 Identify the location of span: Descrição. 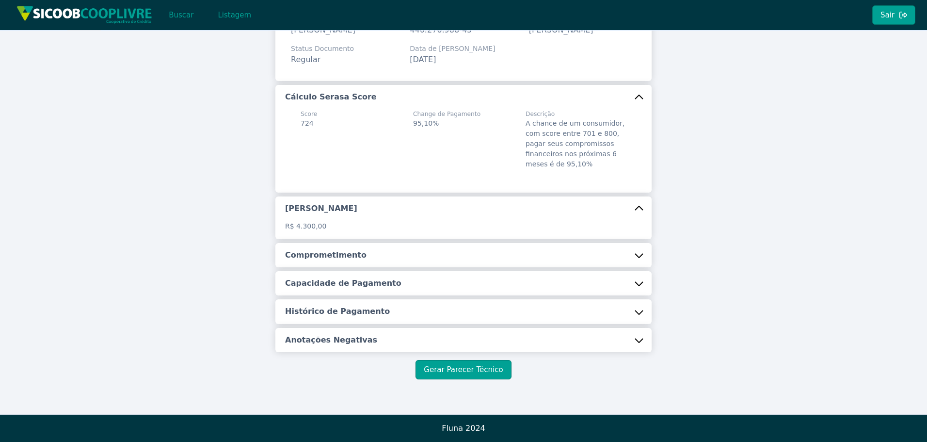
(576, 114).